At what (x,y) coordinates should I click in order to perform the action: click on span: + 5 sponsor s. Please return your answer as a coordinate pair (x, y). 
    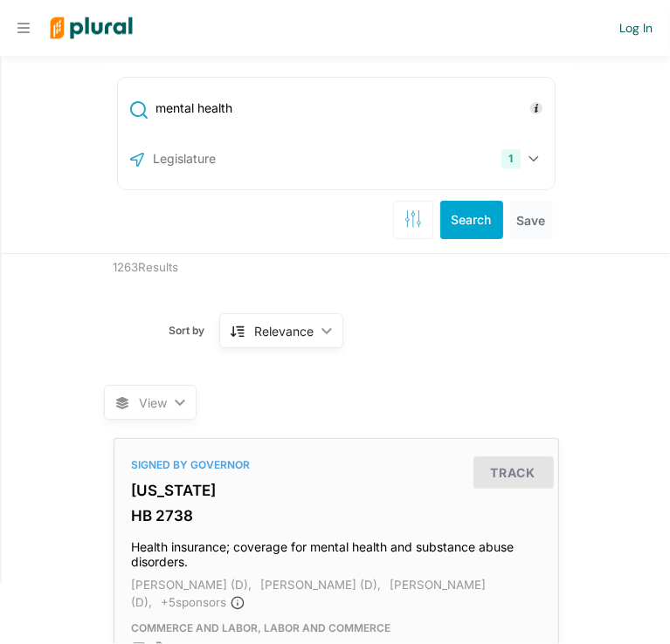
    Looking at the image, I should click on (202, 603).